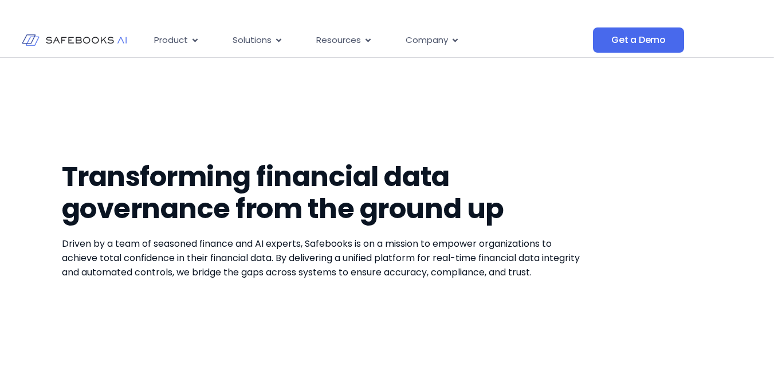 The height and width of the screenshot is (367, 774). What do you see at coordinates (638, 40) in the screenshot?
I see `a: Get a Demo` at bounding box center [638, 40].